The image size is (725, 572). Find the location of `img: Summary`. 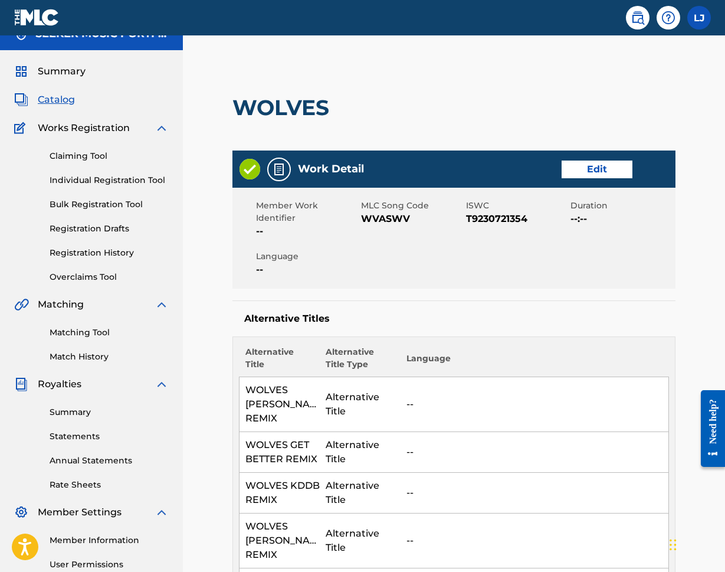

img: Summary is located at coordinates (21, 71).